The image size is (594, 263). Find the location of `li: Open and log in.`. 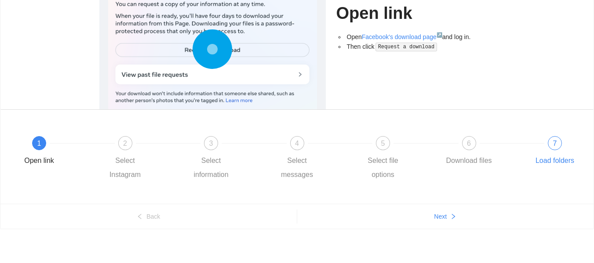

li: Open and log in. is located at coordinates (420, 37).